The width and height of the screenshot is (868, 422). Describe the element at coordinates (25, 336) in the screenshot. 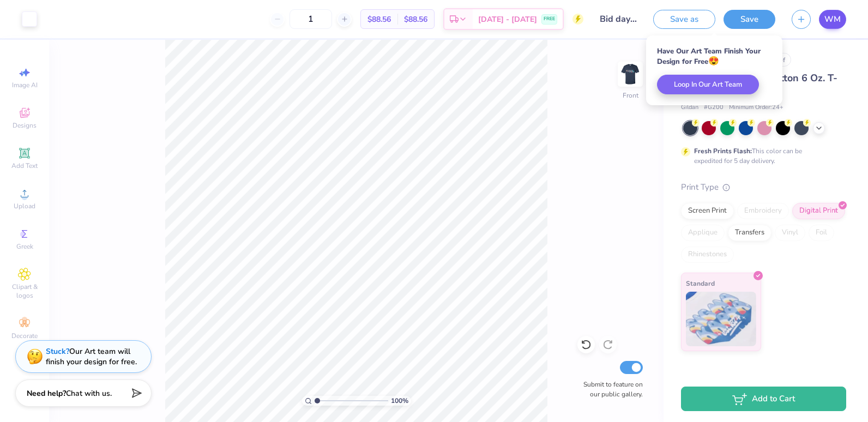

I see `span: Decorate` at that location.